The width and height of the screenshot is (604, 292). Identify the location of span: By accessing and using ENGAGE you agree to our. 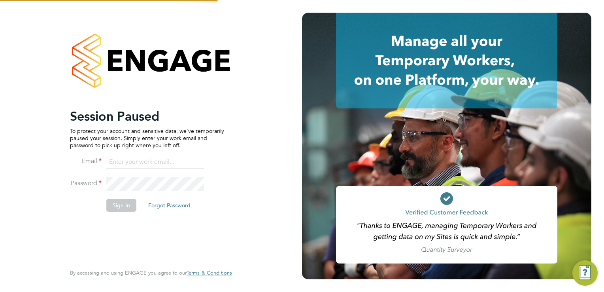
(151, 273).